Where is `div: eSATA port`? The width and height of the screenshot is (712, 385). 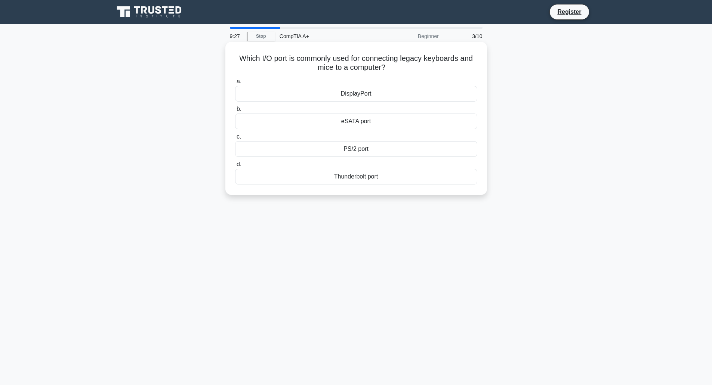 div: eSATA port is located at coordinates (356, 121).